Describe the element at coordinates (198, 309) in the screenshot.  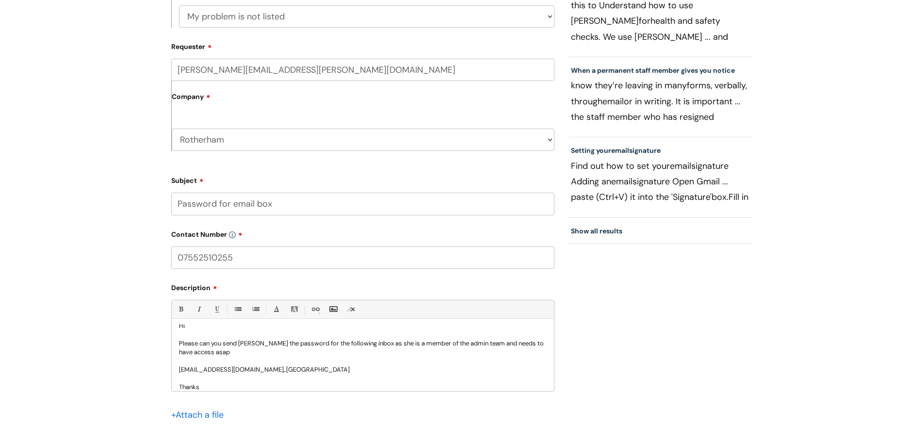
I see `a: Italic (Ctrl-I)` at that location.